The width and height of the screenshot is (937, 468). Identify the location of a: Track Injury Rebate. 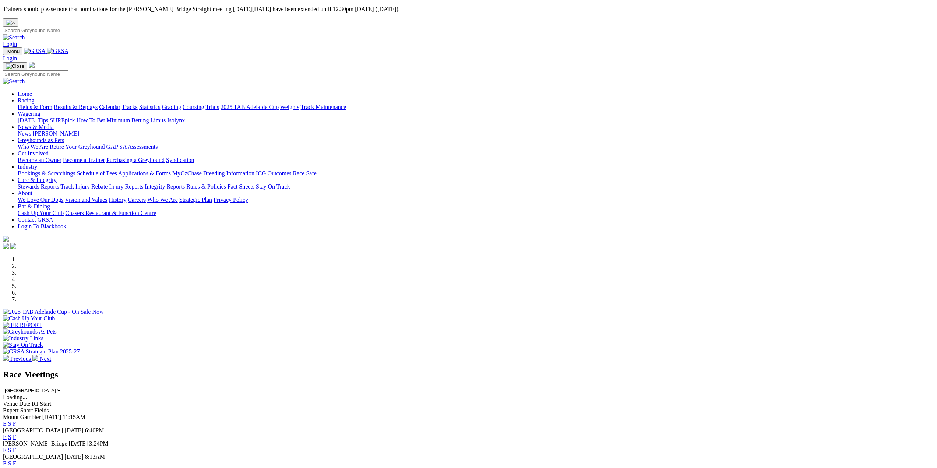
(84, 186).